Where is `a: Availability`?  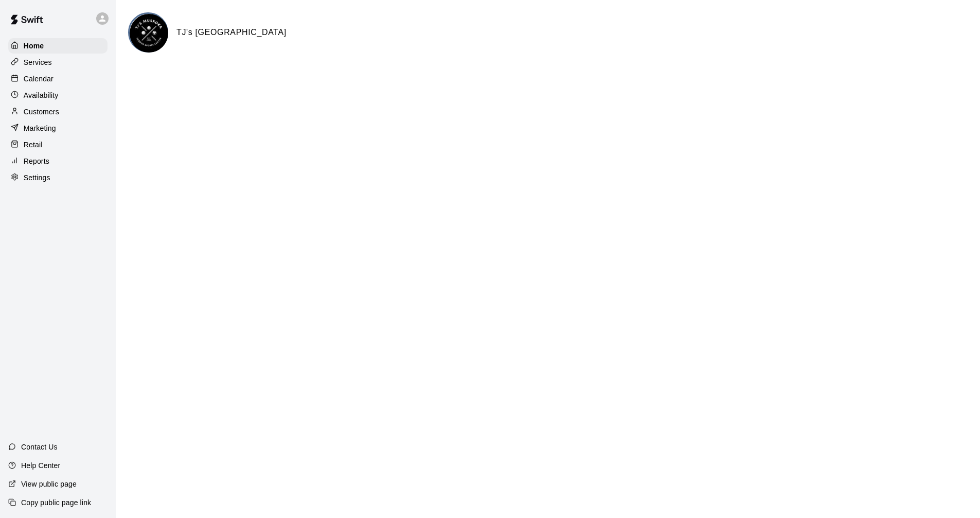
a: Availability is located at coordinates (57, 95).